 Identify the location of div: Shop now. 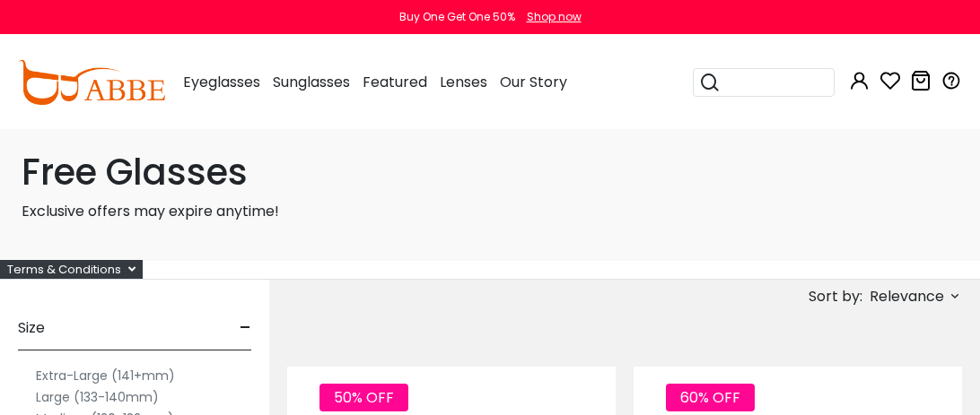
(554, 17).